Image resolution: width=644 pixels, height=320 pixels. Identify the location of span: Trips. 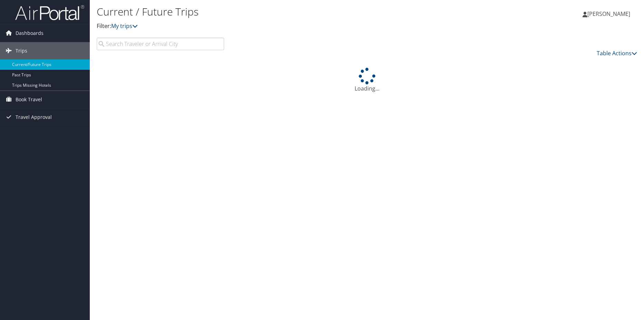
(21, 51).